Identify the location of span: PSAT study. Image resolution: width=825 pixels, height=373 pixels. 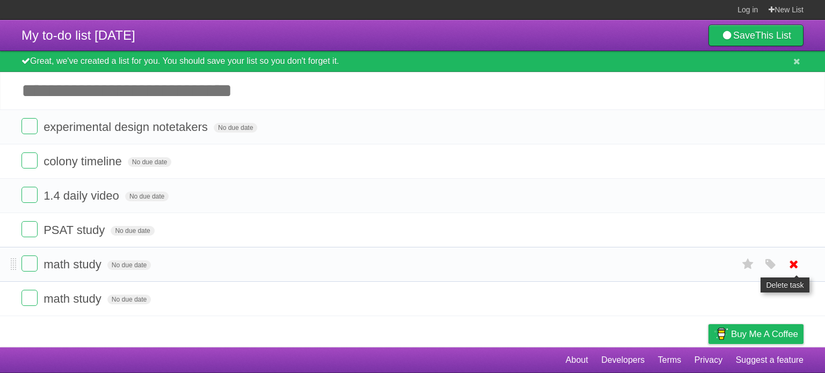
(75, 230).